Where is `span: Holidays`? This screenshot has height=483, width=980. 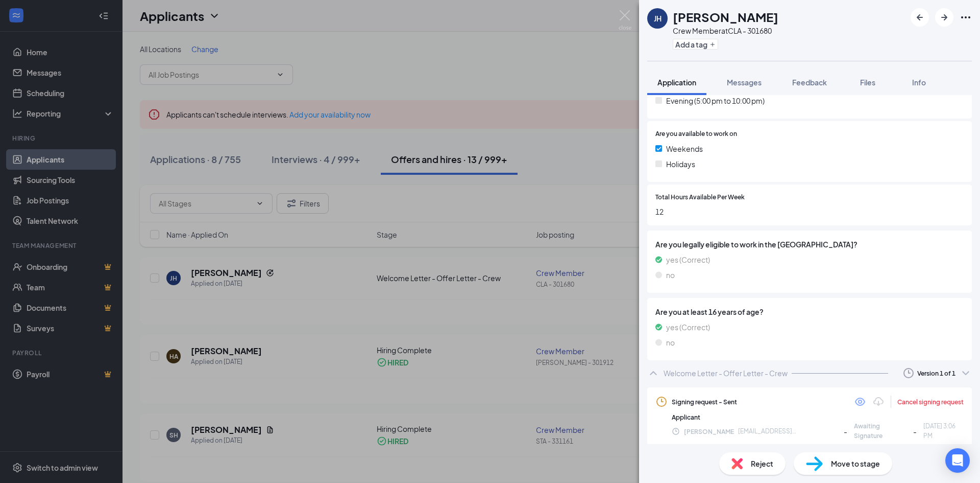 span: Holidays is located at coordinates (680, 164).